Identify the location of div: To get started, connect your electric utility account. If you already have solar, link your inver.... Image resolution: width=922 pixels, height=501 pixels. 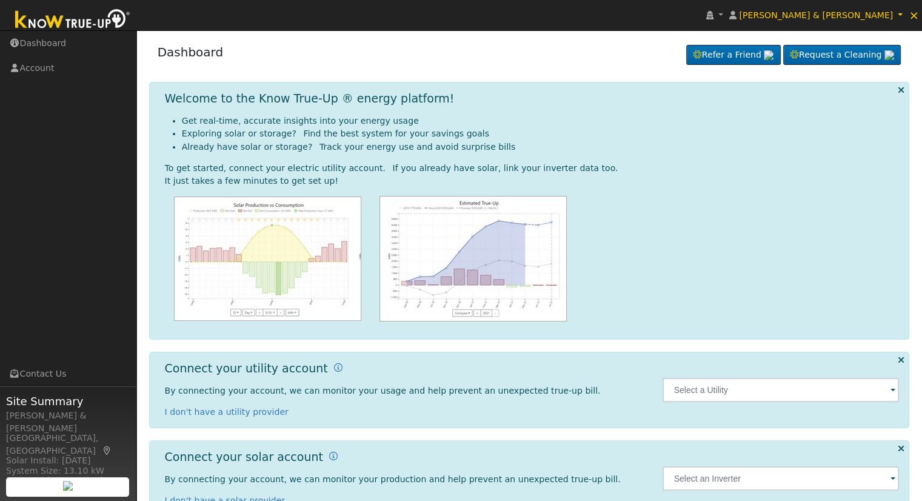
(532, 168).